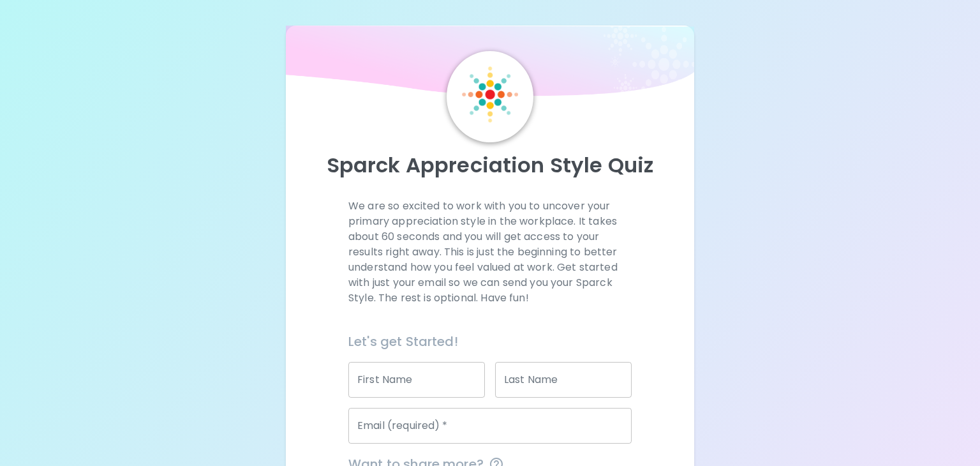 Image resolution: width=980 pixels, height=466 pixels. Describe the element at coordinates (490, 64) in the screenshot. I see `img: wave` at that location.